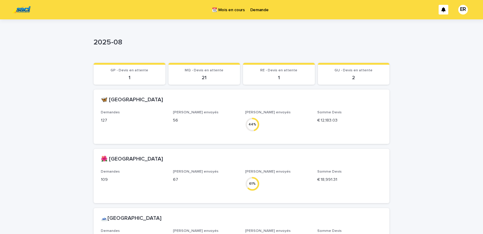  Describe the element at coordinates (279, 70) in the screenshot. I see `span: RE - Devis en attente` at that location.